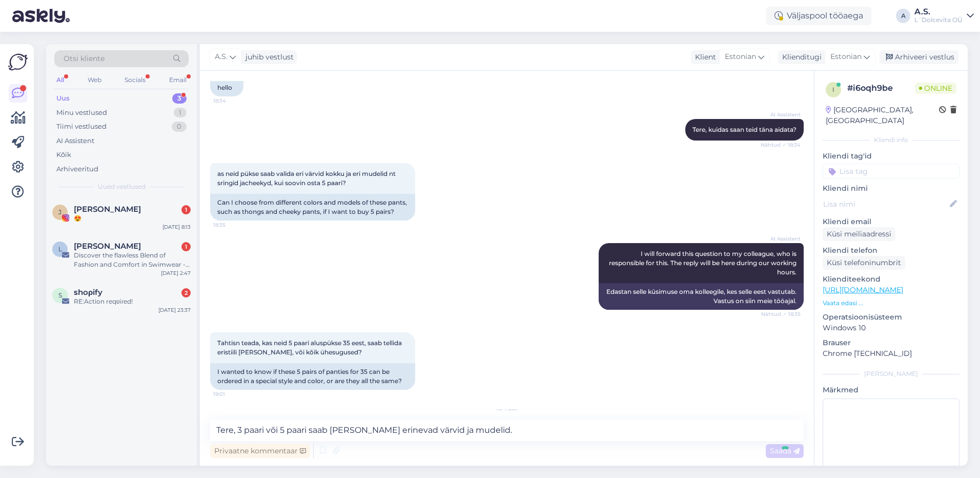  What do you see at coordinates (63, 99) in the screenshot?
I see `div: Uus` at bounding box center [63, 99].